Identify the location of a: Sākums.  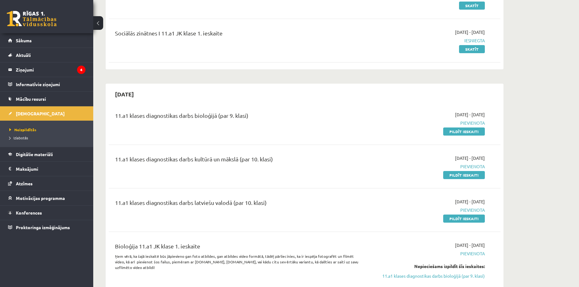
(47, 40).